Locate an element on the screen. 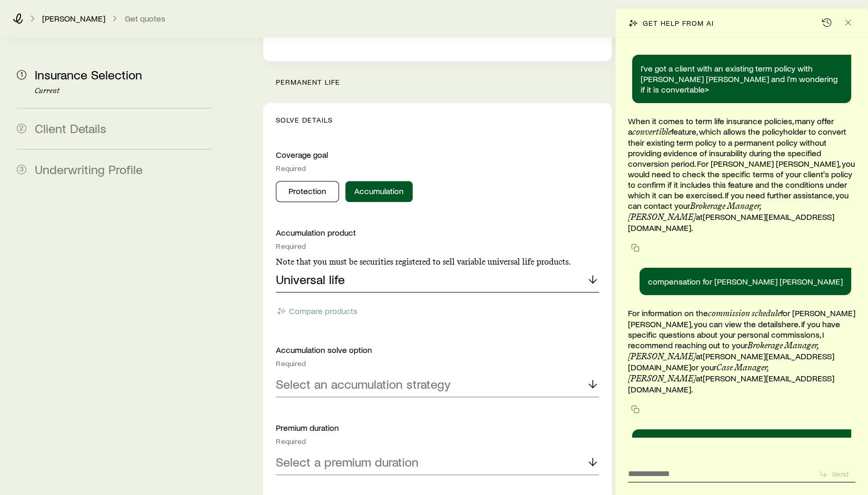 This screenshot has height=495, width=868. p: Current is located at coordinates (124, 91).